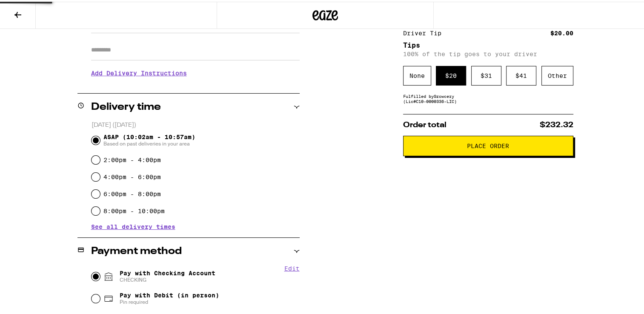 This screenshot has width=644, height=314. I want to click on h2: Delivery time, so click(126, 105).